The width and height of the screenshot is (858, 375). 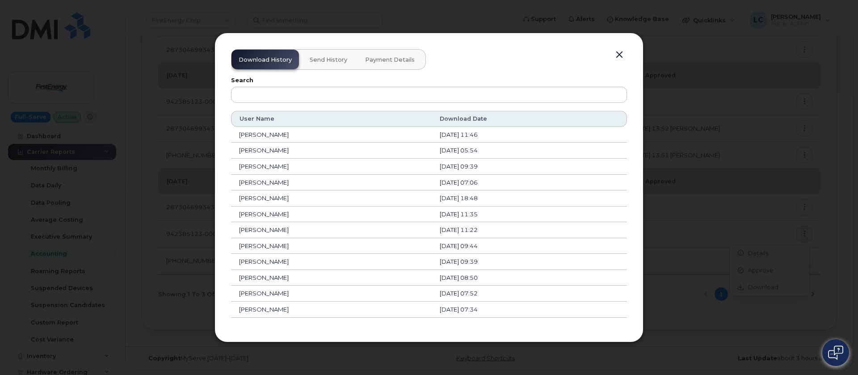 I want to click on img: Open chat, so click(x=835, y=353).